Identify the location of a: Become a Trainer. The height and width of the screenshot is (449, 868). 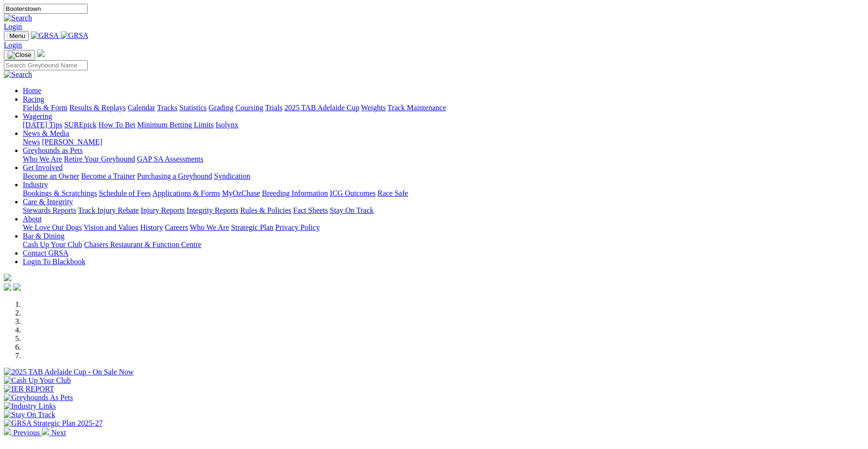
(108, 176).